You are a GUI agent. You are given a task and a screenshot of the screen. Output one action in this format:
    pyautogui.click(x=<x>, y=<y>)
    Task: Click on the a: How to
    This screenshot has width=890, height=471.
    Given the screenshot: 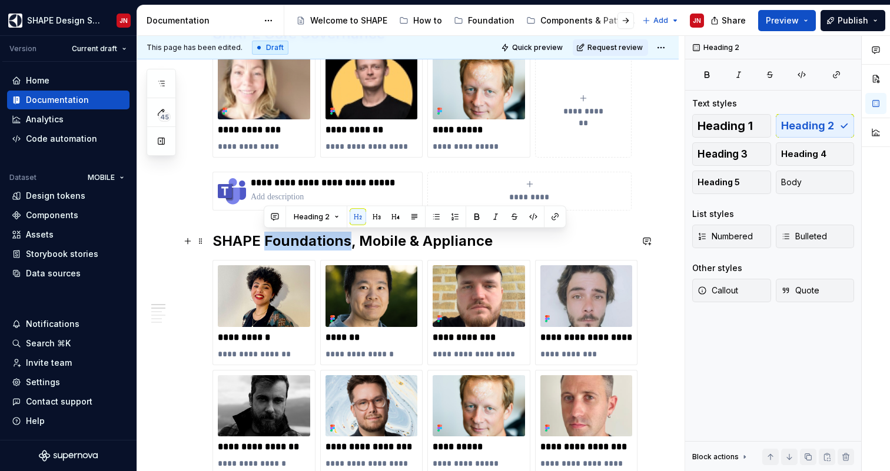 What is the action you would take?
    pyautogui.click(x=420, y=21)
    